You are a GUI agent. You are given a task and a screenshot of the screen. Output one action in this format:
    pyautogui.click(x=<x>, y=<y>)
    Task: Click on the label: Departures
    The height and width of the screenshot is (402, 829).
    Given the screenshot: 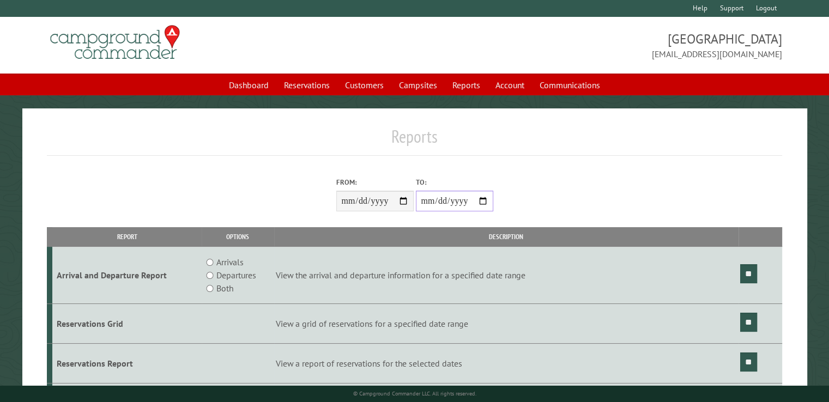 What is the action you would take?
    pyautogui.click(x=236, y=275)
    